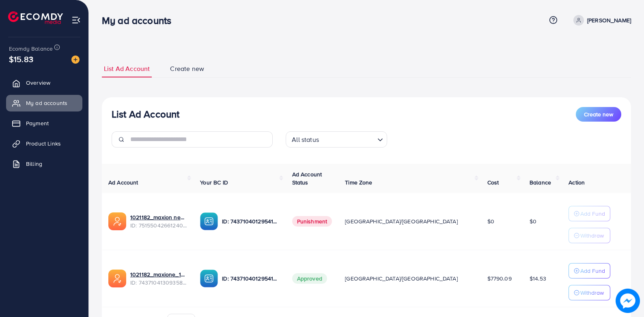 Image resolution: width=644 pixels, height=317 pixels. Describe the element at coordinates (145, 114) in the screenshot. I see `h3: List Ad Account` at that location.